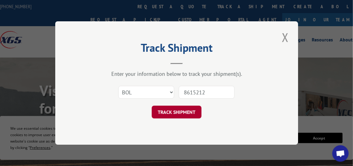 The image size is (353, 166). Describe the element at coordinates (177, 74) in the screenshot. I see `div: Enter your information below to track your shipment(s).` at that location.